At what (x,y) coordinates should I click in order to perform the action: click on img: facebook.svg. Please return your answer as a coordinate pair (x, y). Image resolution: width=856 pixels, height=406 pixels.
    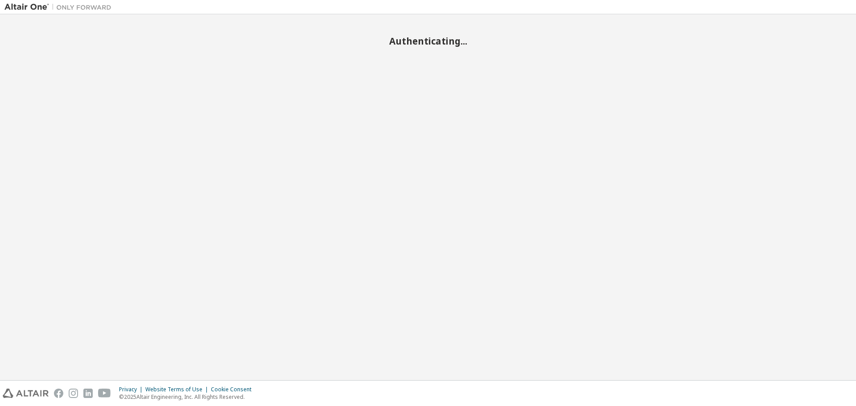
    Looking at the image, I should click on (58, 393).